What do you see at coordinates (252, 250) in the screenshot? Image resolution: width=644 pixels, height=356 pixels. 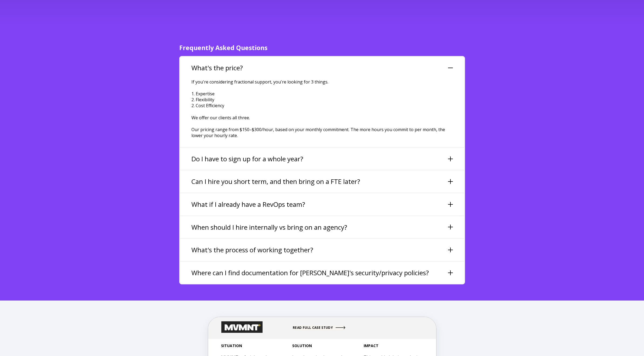 I see `h3: What's the process of working together?` at bounding box center [252, 250].